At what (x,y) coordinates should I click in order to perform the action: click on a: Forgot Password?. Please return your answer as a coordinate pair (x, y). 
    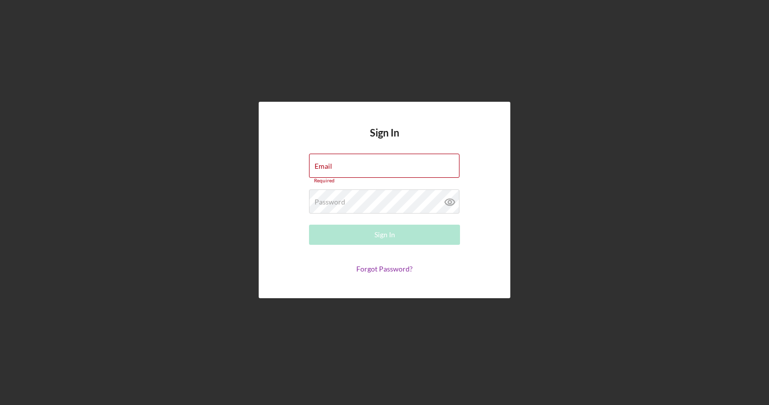
    Looking at the image, I should click on (384, 268).